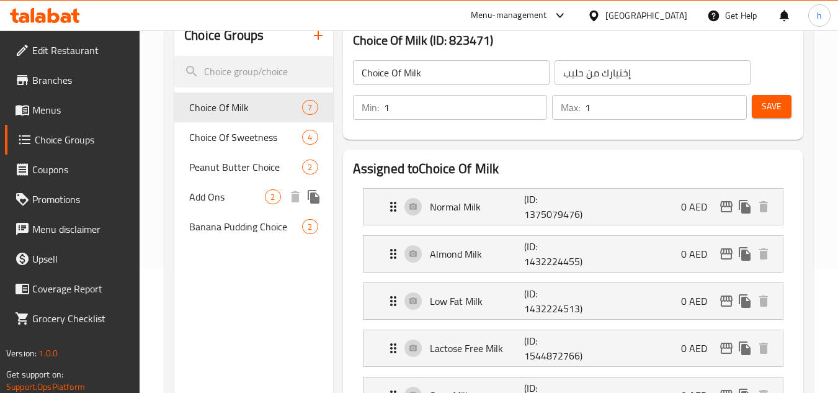 The width and height of the screenshot is (838, 393). I want to click on span: Branches, so click(81, 80).